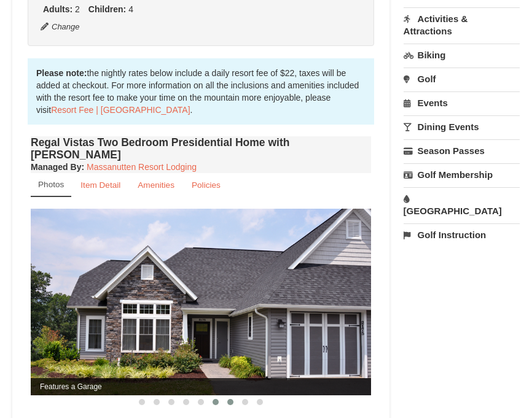  What do you see at coordinates (461, 25) in the screenshot?
I see `a: Activities & Attractions` at bounding box center [461, 25].